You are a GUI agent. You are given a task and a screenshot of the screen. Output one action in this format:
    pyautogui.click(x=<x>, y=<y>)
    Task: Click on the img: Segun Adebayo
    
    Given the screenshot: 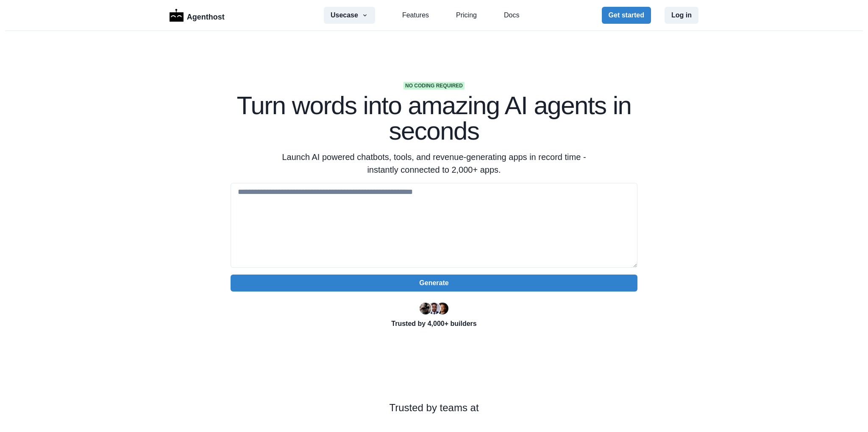 What is the action you would take?
    pyautogui.click(x=434, y=308)
    